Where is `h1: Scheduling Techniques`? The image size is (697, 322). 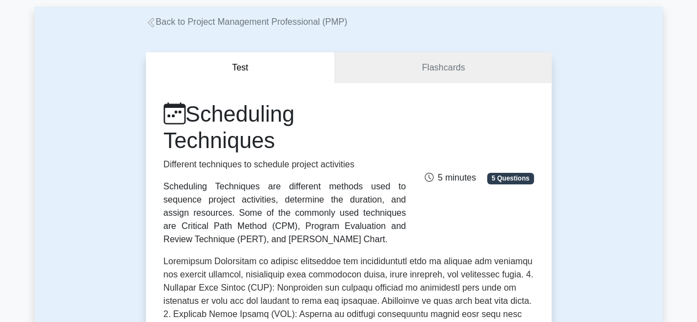
h1: Scheduling Techniques is located at coordinates (285, 127).